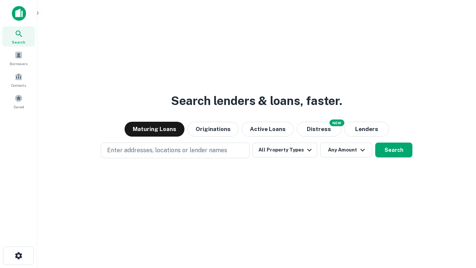 The width and height of the screenshot is (476, 268). I want to click on button: Search distressed loans with lien and other non-mortgage details., so click(319, 129).